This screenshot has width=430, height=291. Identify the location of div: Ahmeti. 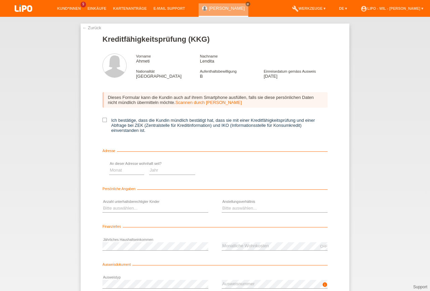
(168, 59).